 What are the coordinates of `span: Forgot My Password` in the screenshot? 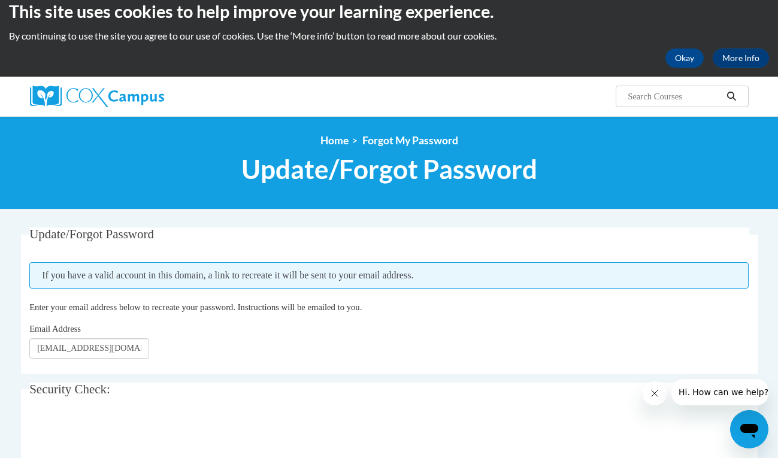 It's located at (410, 140).